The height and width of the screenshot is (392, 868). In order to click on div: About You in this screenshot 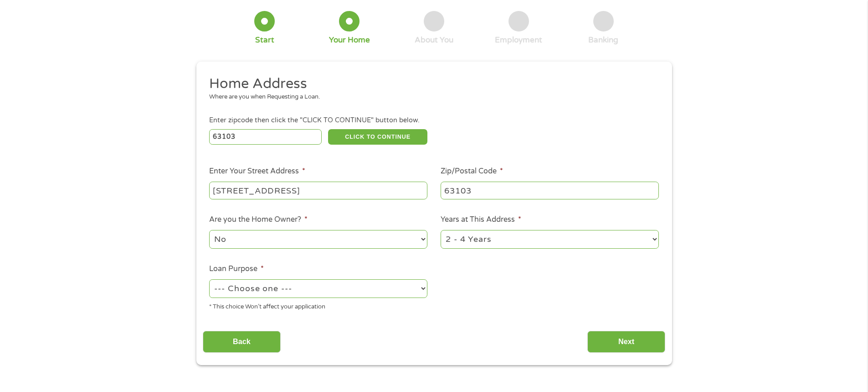, I will do `click(434, 40)`.